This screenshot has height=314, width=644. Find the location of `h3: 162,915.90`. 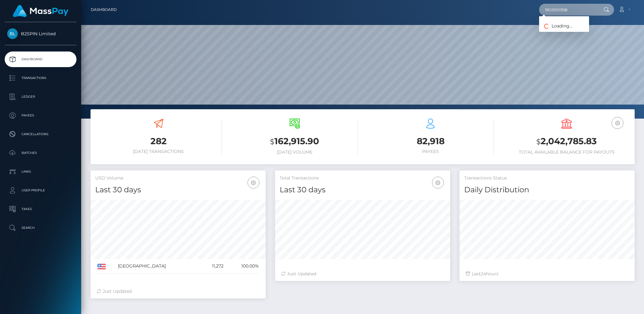

h3: 162,915.90 is located at coordinates (295, 141).